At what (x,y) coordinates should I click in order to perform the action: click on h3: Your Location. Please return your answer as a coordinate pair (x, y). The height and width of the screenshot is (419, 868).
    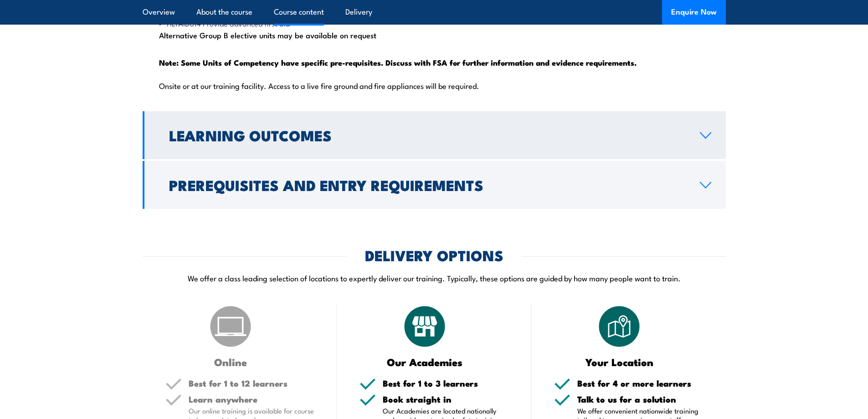
    Looking at the image, I should click on (619, 362).